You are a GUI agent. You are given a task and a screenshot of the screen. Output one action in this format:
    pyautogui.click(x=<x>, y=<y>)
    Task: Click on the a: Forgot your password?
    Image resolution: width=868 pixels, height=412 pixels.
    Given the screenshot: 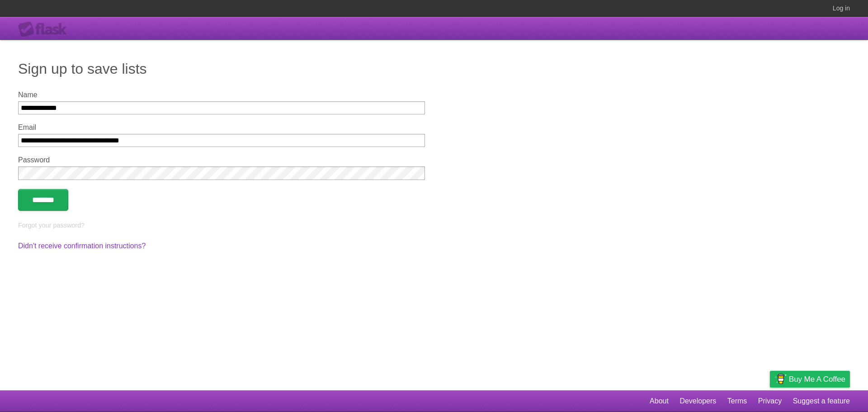 What is the action you would take?
    pyautogui.click(x=51, y=225)
    